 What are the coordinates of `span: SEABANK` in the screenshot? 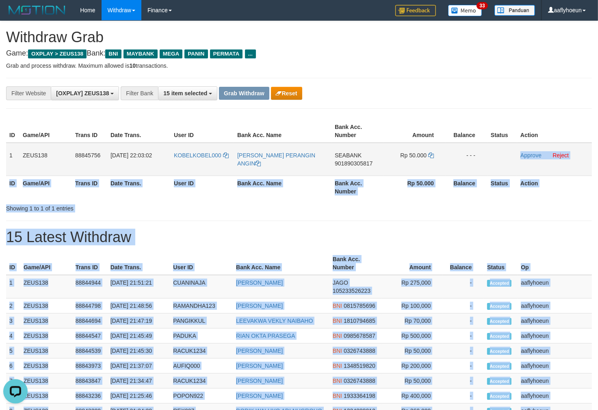 It's located at (348, 155).